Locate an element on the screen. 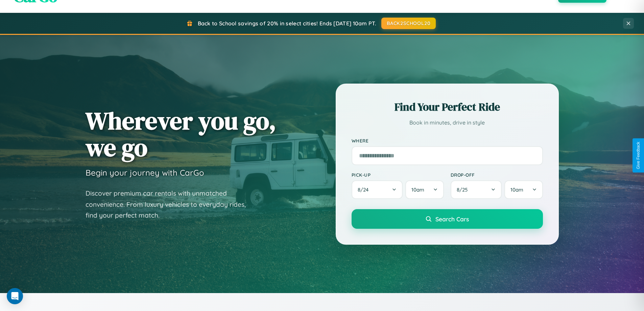  p: Discover premium car rentals with unmatched convenience. From luxury vehicles to everyday rides, ... is located at coordinates (170, 204).